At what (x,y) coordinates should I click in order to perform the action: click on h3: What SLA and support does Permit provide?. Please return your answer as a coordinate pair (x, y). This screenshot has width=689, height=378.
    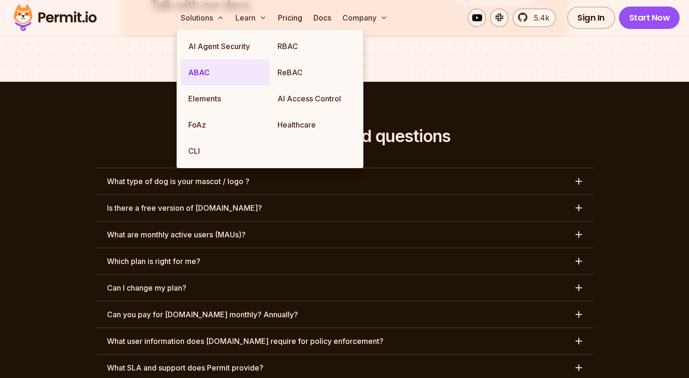
    Looking at the image, I should click on (185, 368).